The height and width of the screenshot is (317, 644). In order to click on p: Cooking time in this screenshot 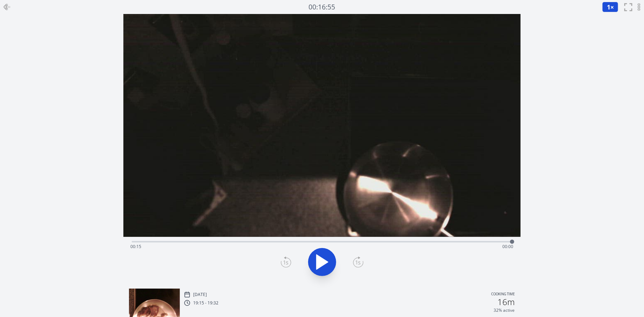, I will do `click(503, 295)`.